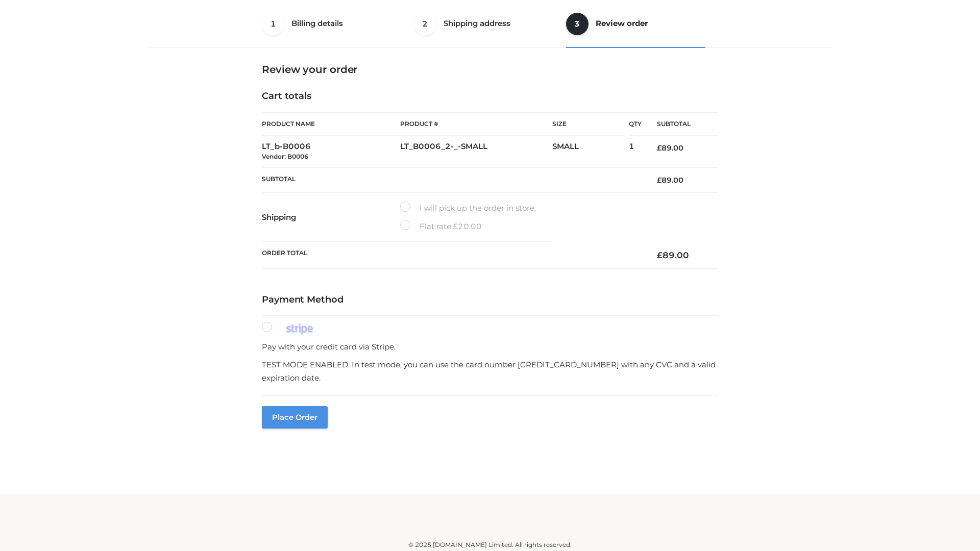 This screenshot has height=551, width=980. Describe the element at coordinates (295, 418) in the screenshot. I see `button: Place order` at that location.